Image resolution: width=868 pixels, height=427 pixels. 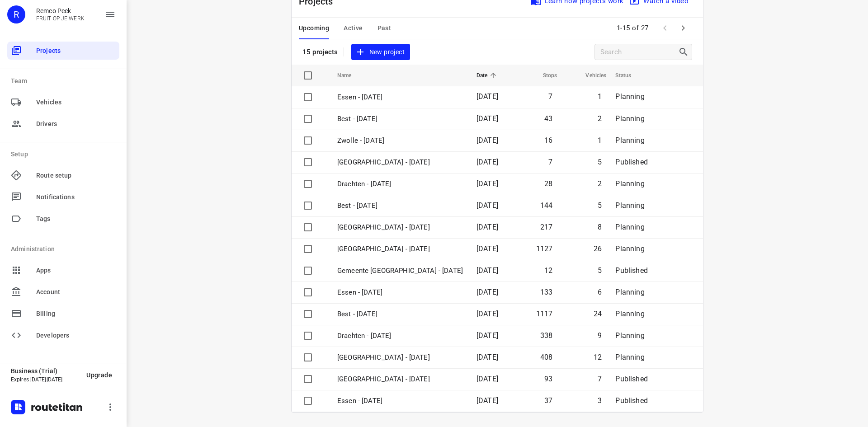 I want to click on span: 28, so click(x=548, y=183).